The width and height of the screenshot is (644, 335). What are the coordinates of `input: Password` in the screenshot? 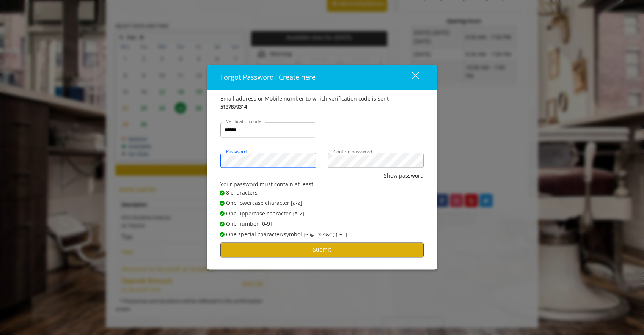 It's located at (268, 161).